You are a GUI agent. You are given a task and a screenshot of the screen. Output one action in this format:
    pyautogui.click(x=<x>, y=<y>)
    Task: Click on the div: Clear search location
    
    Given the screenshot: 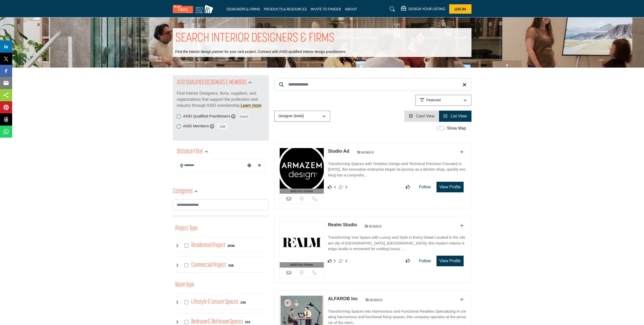 What is the action you would take?
    pyautogui.click(x=260, y=166)
    